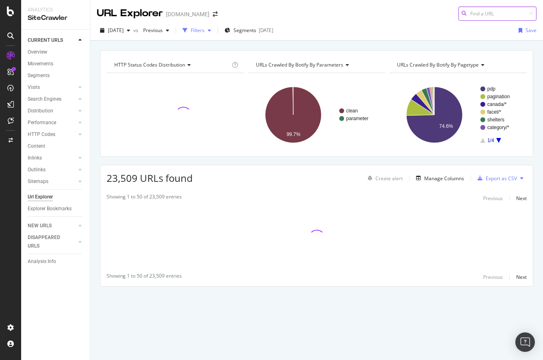 The width and height of the screenshot is (543, 360). What do you see at coordinates (35, 158) in the screenshot?
I see `div: Inlinks` at bounding box center [35, 158].